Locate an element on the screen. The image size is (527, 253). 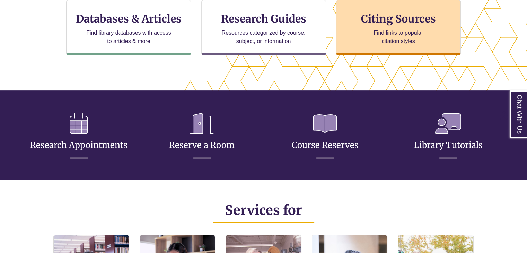
a: Reserve a Room is located at coordinates (202, 136).